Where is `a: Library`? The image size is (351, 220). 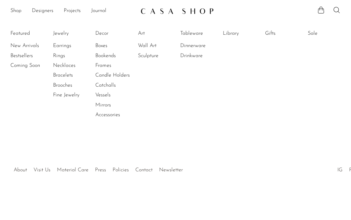
a: Library is located at coordinates (247, 33).